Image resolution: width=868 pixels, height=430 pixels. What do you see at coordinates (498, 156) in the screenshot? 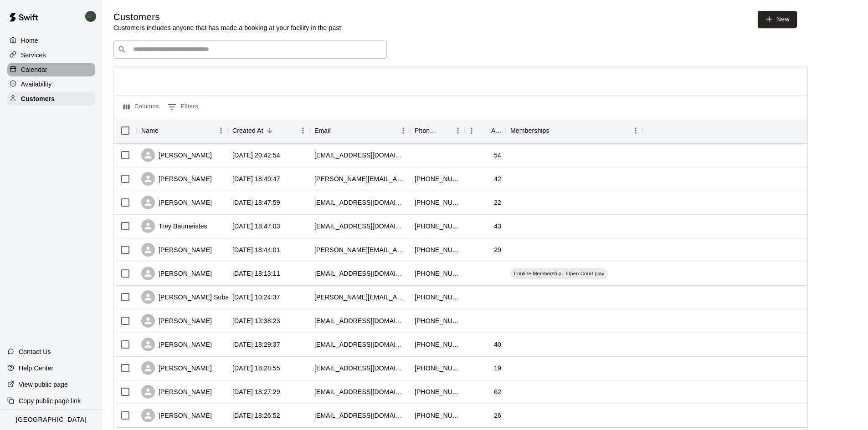
I see `div: 54` at bounding box center [498, 156].